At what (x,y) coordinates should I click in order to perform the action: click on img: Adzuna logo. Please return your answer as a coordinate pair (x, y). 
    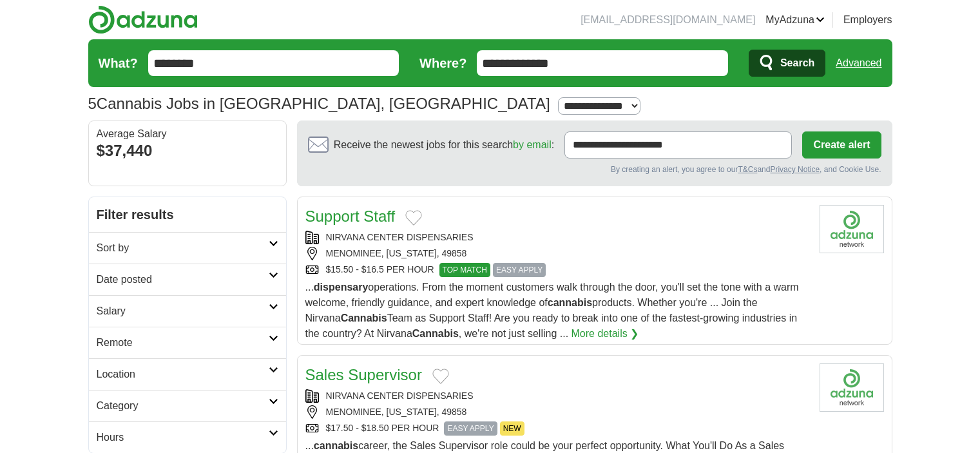
    Looking at the image, I should click on (143, 19).